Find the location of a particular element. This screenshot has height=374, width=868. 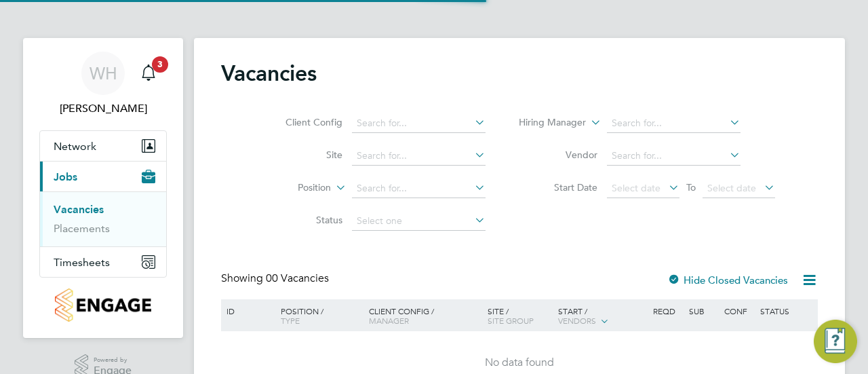

label: Hide Closed Vacancies is located at coordinates (727, 280).